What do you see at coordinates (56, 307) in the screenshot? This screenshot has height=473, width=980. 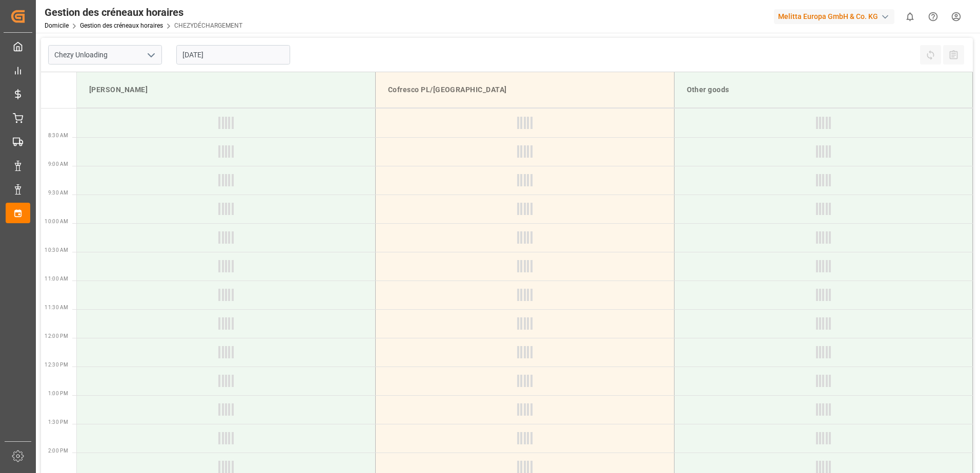 I see `span: 11:30 AM` at bounding box center [56, 307].